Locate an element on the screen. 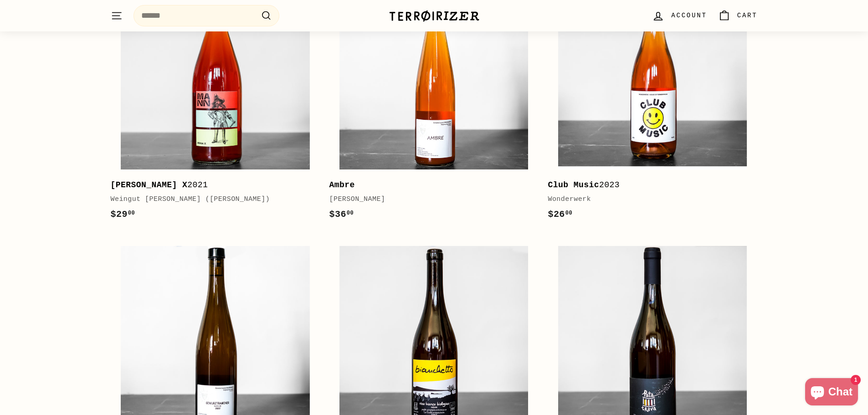  a: Account is located at coordinates (680, 16).